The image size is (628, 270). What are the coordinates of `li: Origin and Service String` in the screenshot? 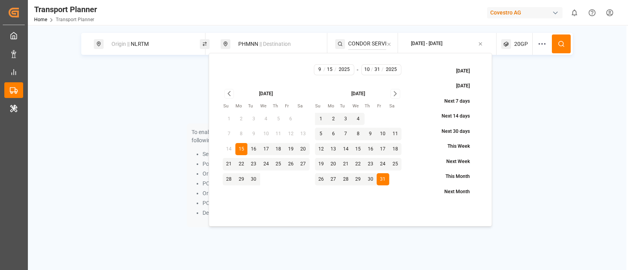 It's located at (278, 193).